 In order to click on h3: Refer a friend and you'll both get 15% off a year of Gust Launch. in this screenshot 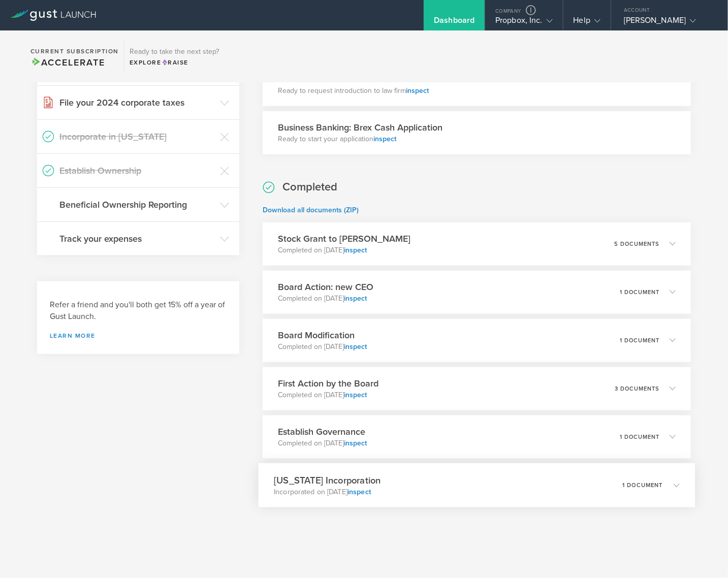, I will do `click(138, 311)`.